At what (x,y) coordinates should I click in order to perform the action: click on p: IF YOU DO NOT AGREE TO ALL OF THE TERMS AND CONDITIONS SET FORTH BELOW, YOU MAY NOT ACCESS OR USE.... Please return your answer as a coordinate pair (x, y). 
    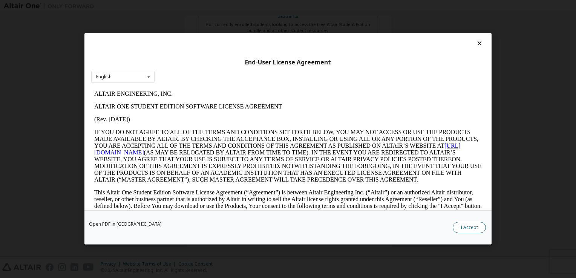
    Looking at the image, I should click on (197, 69).